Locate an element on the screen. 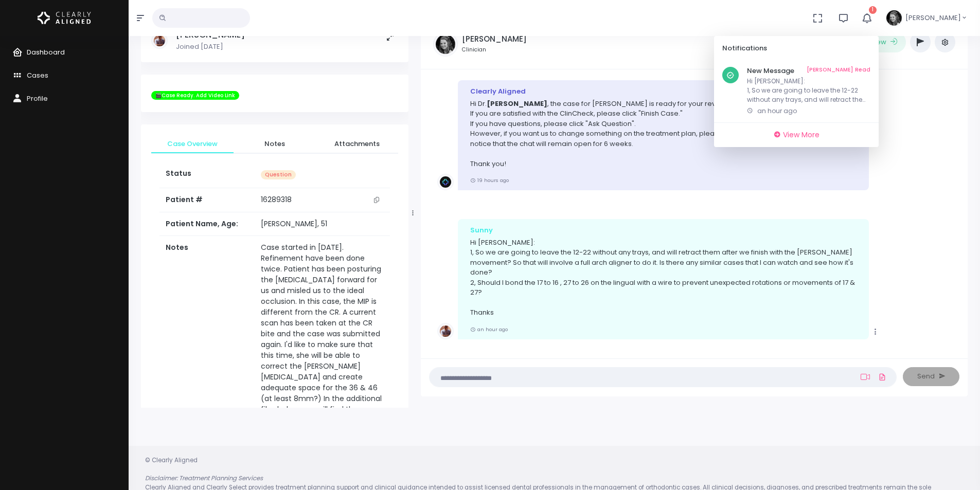  a: Add Files is located at coordinates (883, 377).